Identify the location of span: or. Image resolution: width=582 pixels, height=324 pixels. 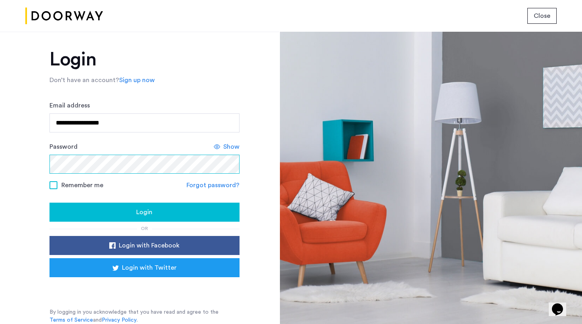
(145, 228).